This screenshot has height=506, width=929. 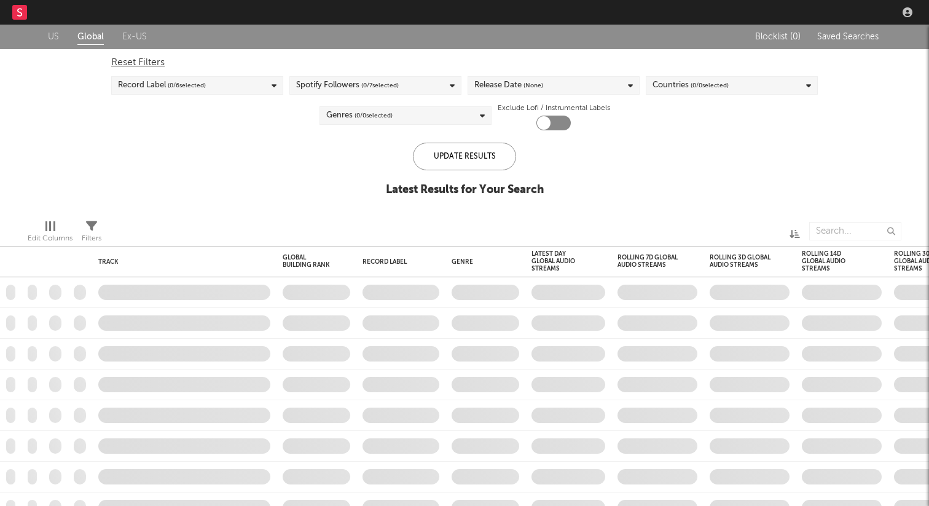 What do you see at coordinates (464, 63) in the screenshot?
I see `div: Reset Filters` at bounding box center [464, 63].